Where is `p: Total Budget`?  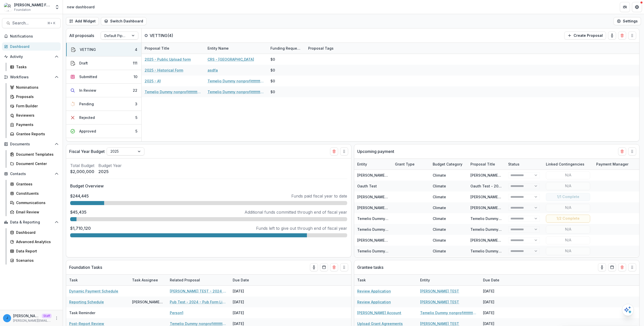
p: Total Budget is located at coordinates (82, 165).